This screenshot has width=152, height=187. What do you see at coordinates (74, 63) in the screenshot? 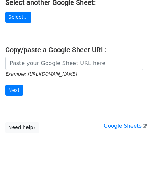
I see `input: Paste your Google Sheet URL here` at bounding box center [74, 63].